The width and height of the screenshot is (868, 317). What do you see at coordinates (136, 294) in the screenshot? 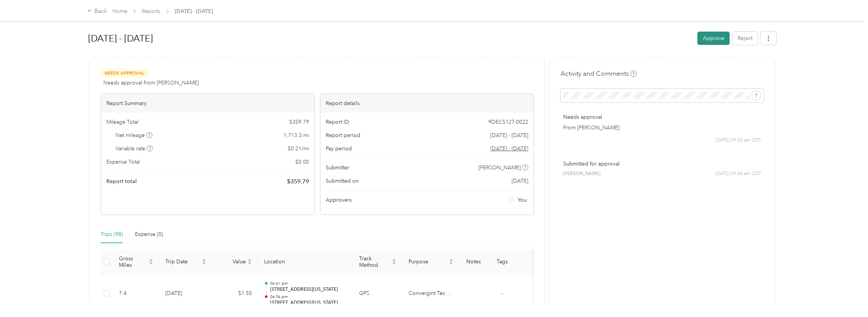
I see `td: 7.4` at bounding box center [136, 294].